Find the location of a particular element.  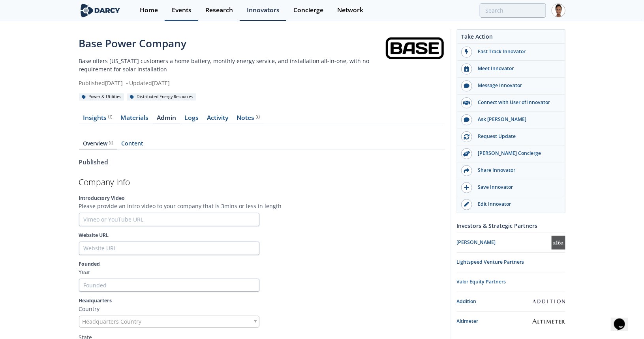

label: Website URL is located at coordinates (262, 236).